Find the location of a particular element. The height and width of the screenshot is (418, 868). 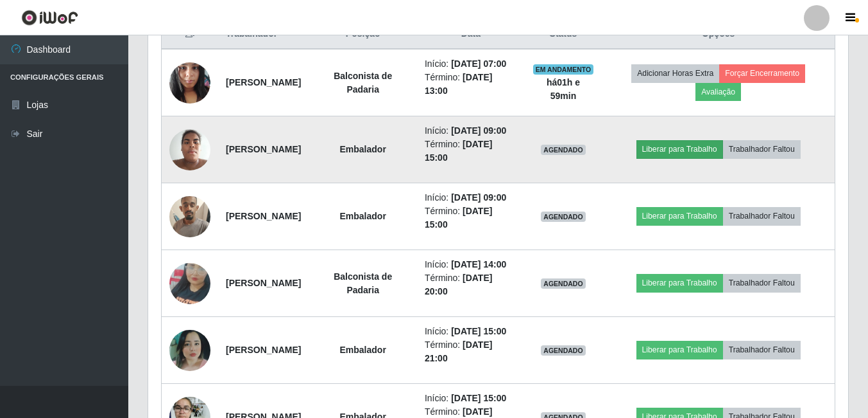

img: 1739889860318.jpeg is located at coordinates (190, 283).